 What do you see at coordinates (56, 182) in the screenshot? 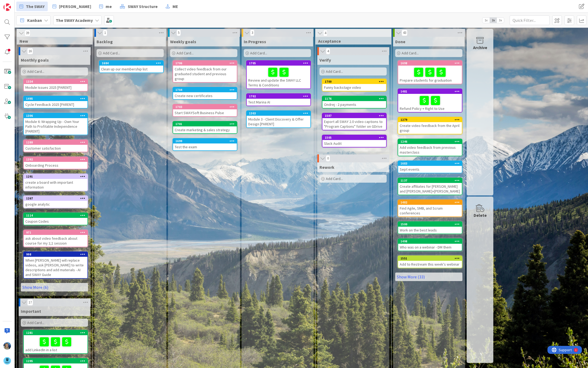
I see `a: 1291create a board with important information` at bounding box center [56, 182].